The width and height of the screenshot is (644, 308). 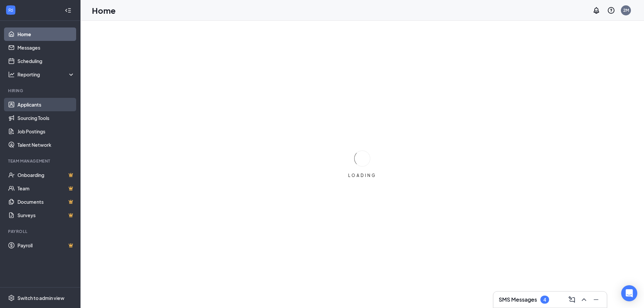 What do you see at coordinates (68, 11) in the screenshot?
I see `svg: Collapse` at bounding box center [68, 11].